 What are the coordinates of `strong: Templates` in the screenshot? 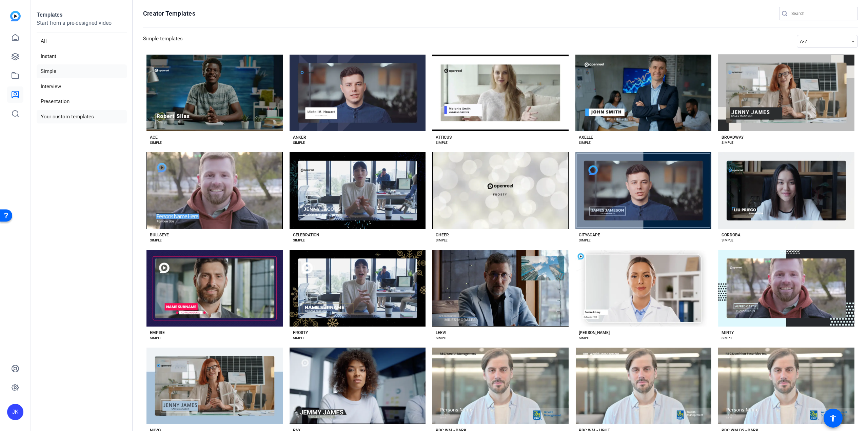 It's located at (50, 14).